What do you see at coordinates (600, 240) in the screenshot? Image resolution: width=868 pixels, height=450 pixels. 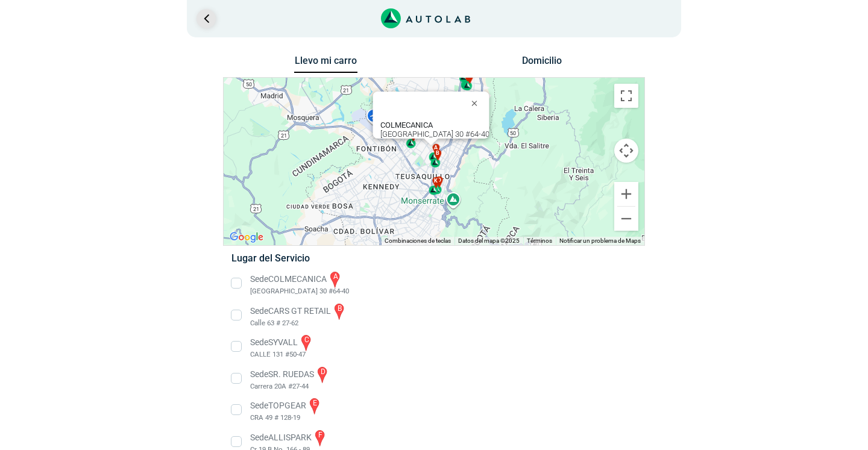 I see `a: Notificar un problema de Maps` at bounding box center [600, 240].